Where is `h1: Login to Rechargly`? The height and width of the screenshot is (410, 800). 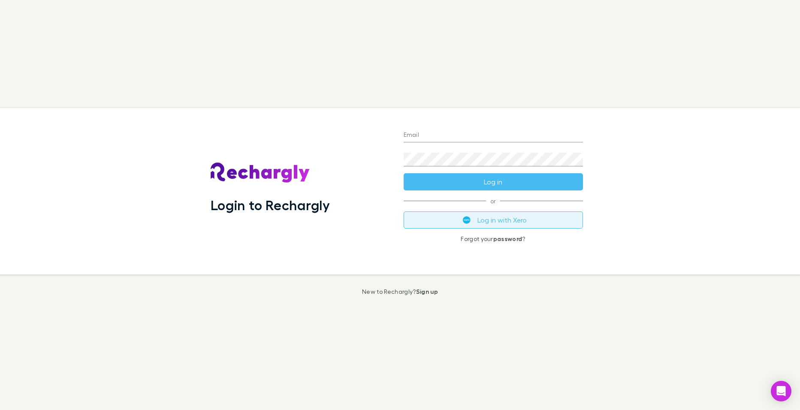 h1: Login to Rechargly is located at coordinates (270, 205).